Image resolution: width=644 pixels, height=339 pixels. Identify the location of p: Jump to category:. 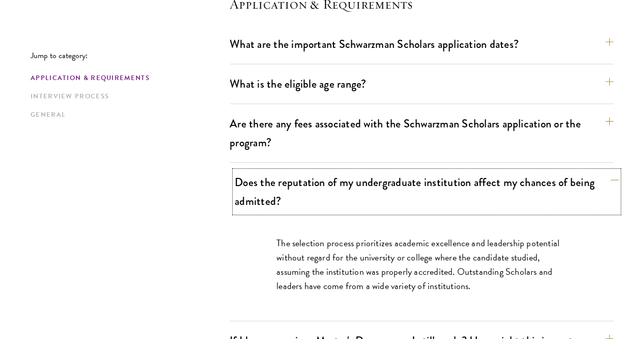
(130, 56).